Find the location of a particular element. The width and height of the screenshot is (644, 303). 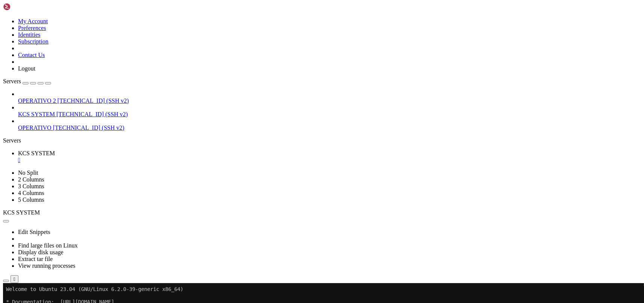

a: 3 Columns is located at coordinates (31, 186).